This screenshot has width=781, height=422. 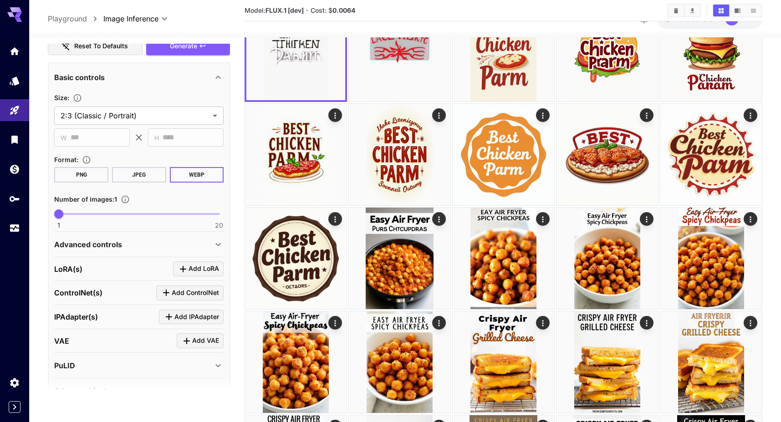 I want to click on div: Clear AllDownload All, so click(x=684, y=10).